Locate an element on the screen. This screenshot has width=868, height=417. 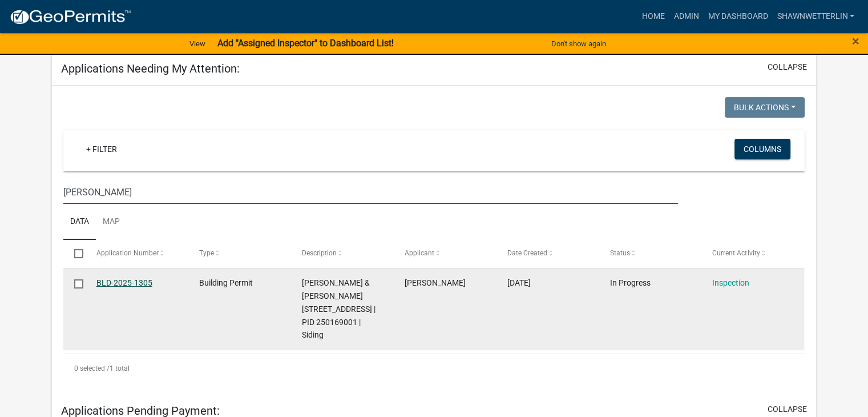
strong: Add "Assigned Inspector" to Dashboard List! is located at coordinates (305, 43).